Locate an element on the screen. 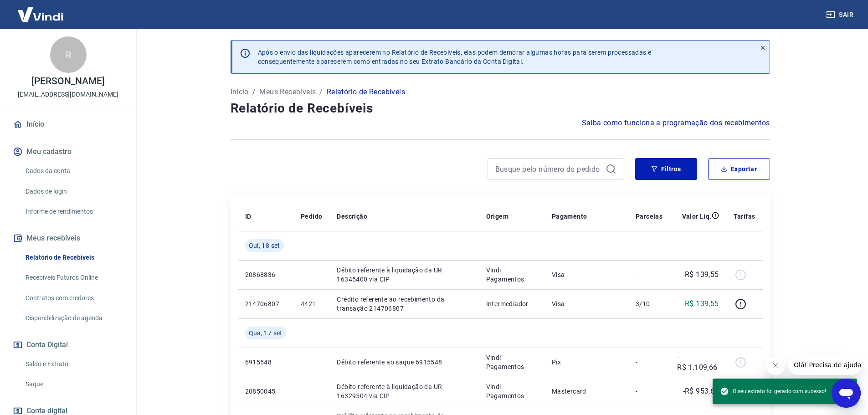 The height and width of the screenshot is (415, 868). p: ID is located at coordinates (248, 217).